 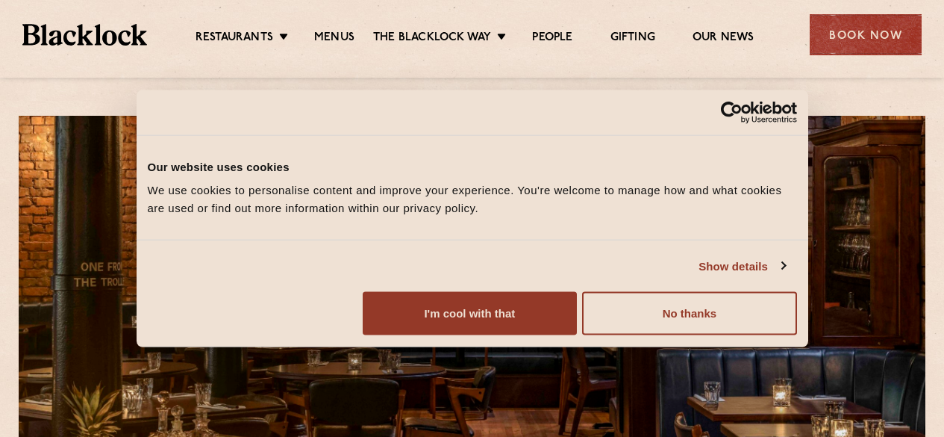 What do you see at coordinates (469, 313) in the screenshot?
I see `button: I'm cool with that` at bounding box center [469, 313].